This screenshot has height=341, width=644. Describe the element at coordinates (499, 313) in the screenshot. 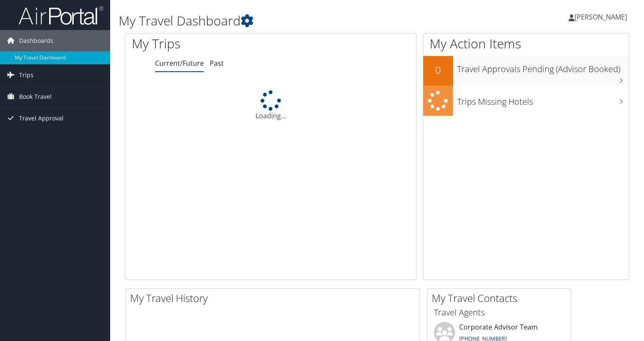

I see `h3: Travel Agents` at that location.